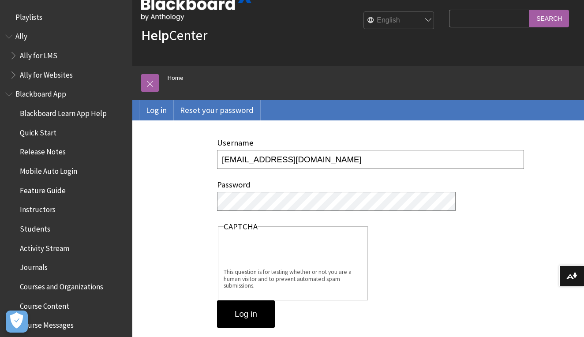 Image resolution: width=584 pixels, height=337 pixels. What do you see at coordinates (21, 35) in the screenshot?
I see `span: Ally` at bounding box center [21, 35].